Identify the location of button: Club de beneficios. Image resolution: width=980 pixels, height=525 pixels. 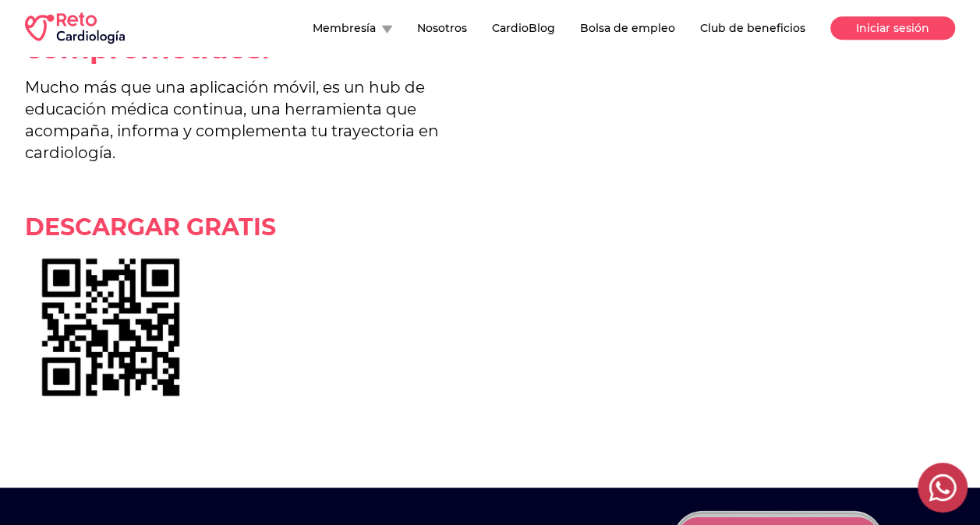
(752, 28).